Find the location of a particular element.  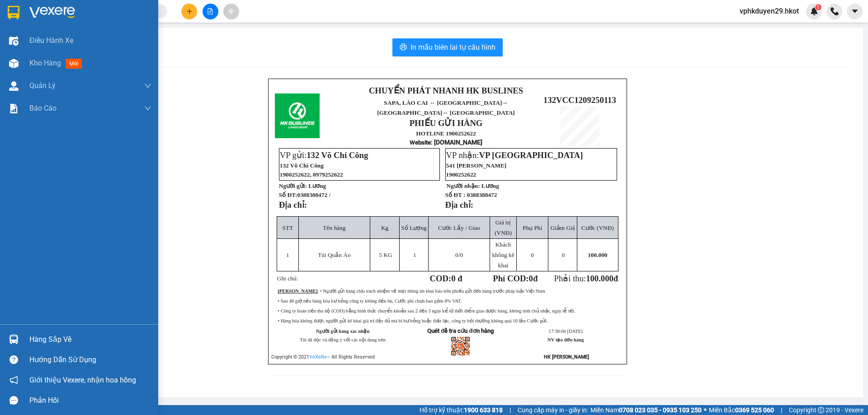

span: VP gửi: is located at coordinates (325, 155).